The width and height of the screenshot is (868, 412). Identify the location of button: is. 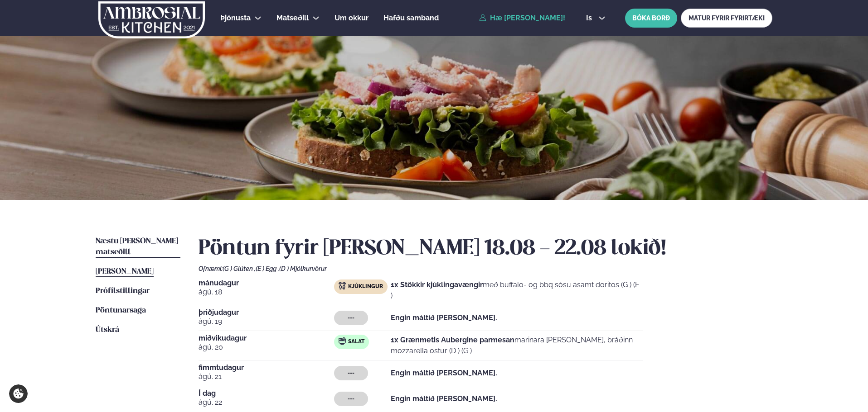
(595, 18).